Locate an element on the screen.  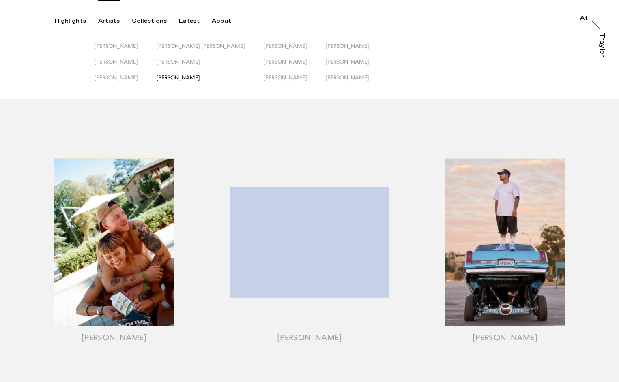
div: Trayler is located at coordinates (602, 45).